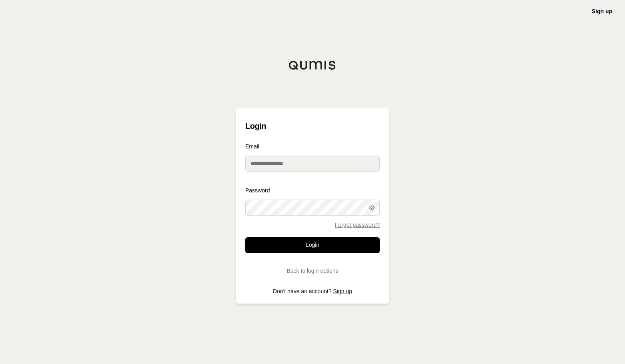 The width and height of the screenshot is (625, 364). What do you see at coordinates (312, 191) in the screenshot?
I see `label: Password` at bounding box center [312, 191].